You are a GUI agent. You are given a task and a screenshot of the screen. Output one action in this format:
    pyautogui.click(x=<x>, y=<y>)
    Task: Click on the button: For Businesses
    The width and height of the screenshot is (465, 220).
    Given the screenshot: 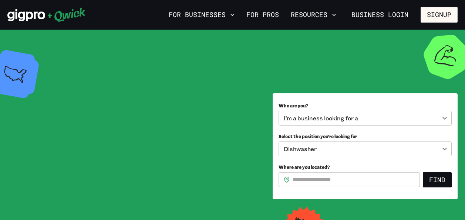 What is the action you would take?
    pyautogui.click(x=201, y=15)
    